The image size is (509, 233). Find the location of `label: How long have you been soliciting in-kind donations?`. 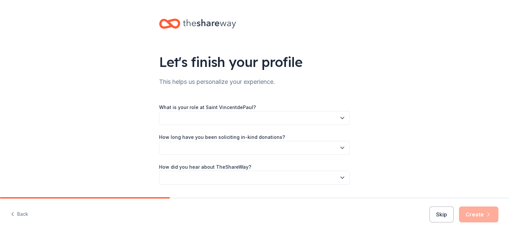

label: How long have you been soliciting in-kind donations? is located at coordinates (222, 137).